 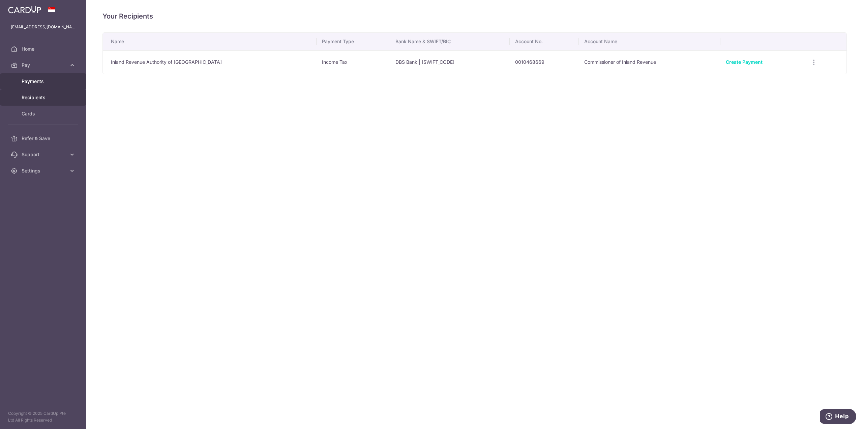 What do you see at coordinates (44, 97) in the screenshot?
I see `span: Recipients` at bounding box center [44, 97].